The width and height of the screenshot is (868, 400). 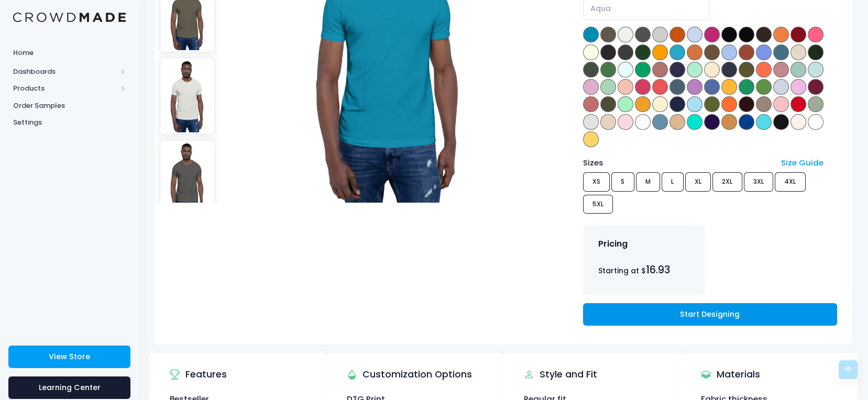 What do you see at coordinates (69, 106) in the screenshot?
I see `span: Order Samples` at bounding box center [69, 106].